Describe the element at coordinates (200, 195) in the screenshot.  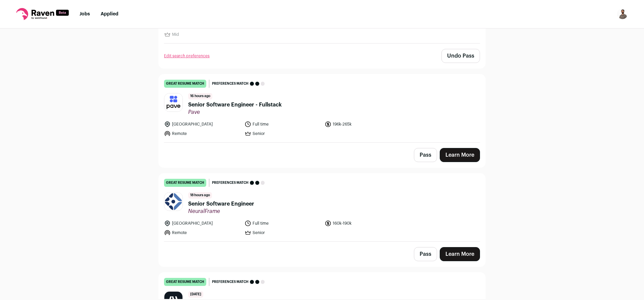
I see `span: 18 hours ago` at that location.